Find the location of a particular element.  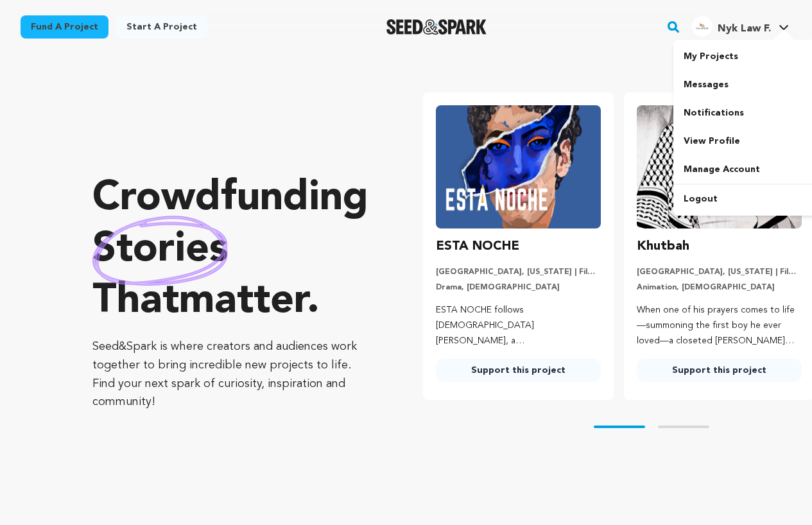

a: Seed&Spark Homepage is located at coordinates (436, 27).